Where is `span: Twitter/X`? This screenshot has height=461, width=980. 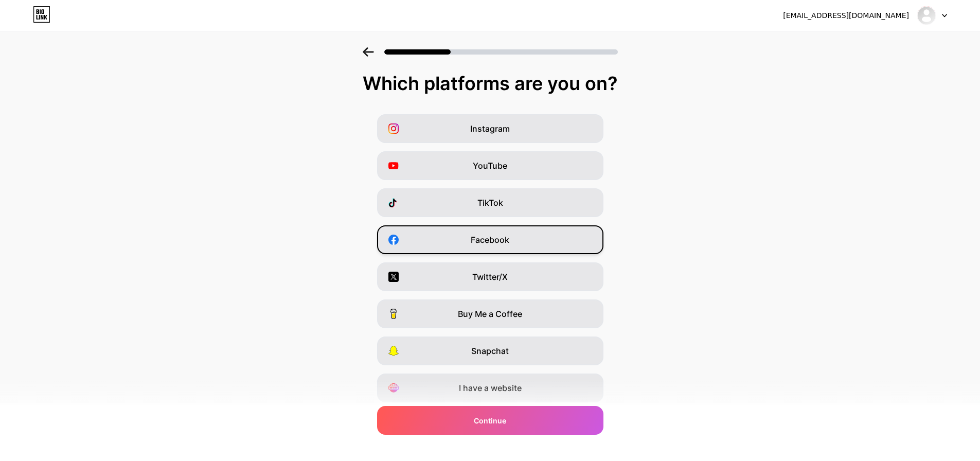 span: Twitter/X is located at coordinates (490, 277).